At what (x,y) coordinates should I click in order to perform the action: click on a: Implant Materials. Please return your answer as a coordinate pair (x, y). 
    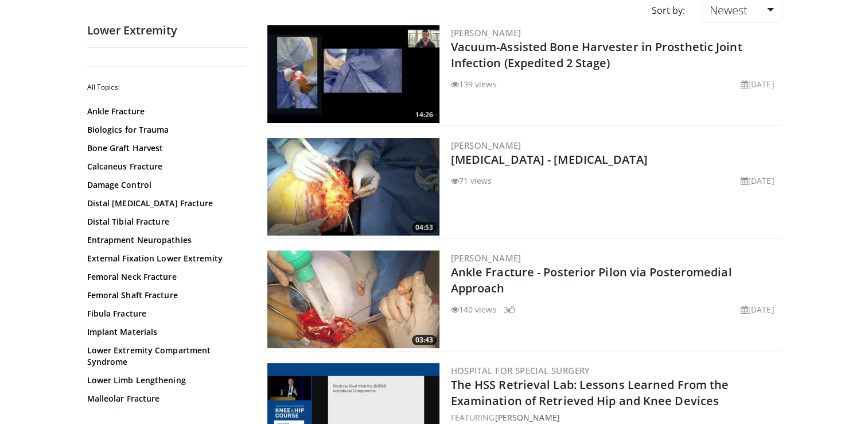
    Looking at the image, I should click on (164, 332).